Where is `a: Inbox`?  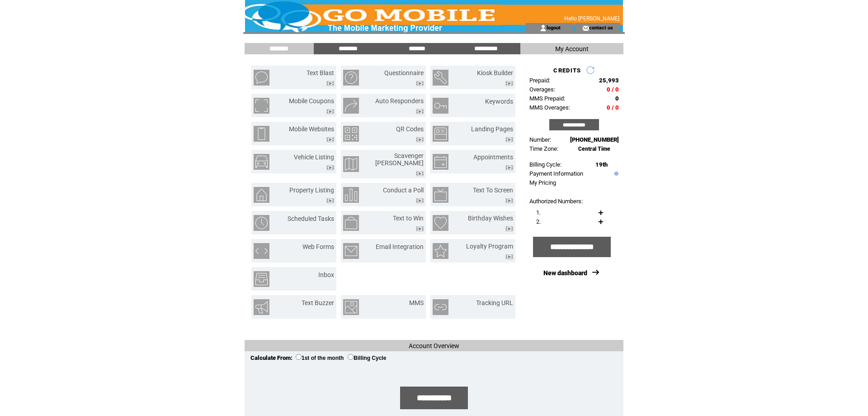 a: Inbox is located at coordinates (326, 275).